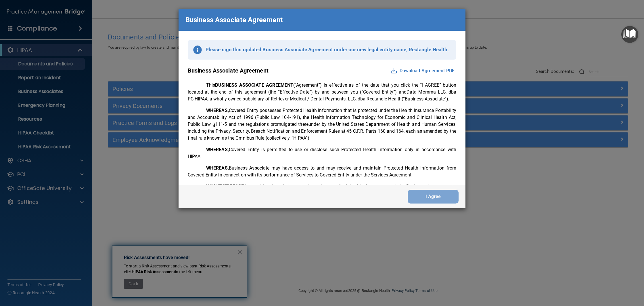  I want to click on p: Covered Entity is permitted to use or disclose such Protected Health Information only in accordan..., so click(322, 153).